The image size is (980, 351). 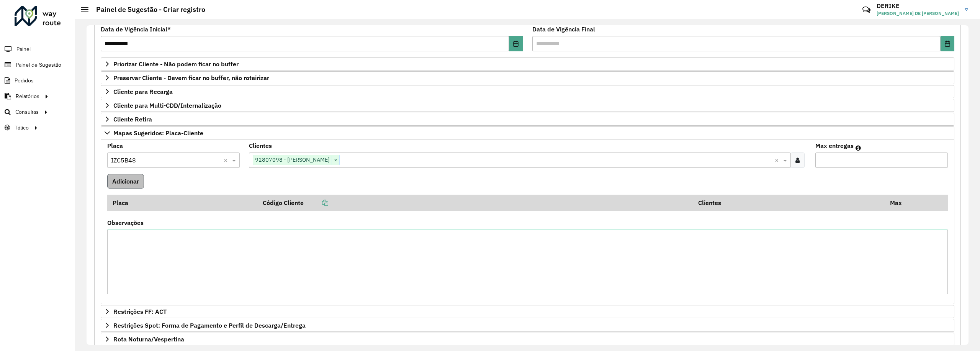 I want to click on a: Restrições FF: ACT, so click(x=527, y=312).